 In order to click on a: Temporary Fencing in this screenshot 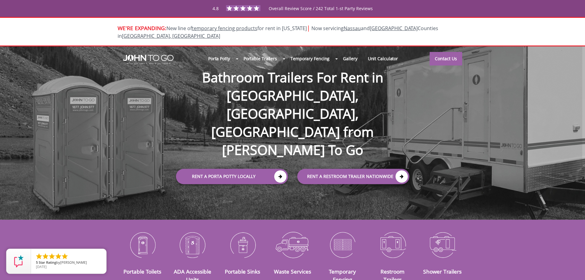, I will do `click(310, 58)`.